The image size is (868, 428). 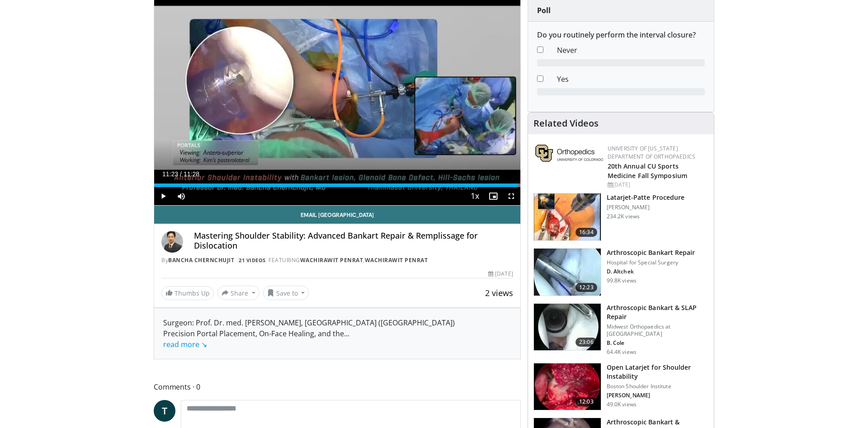 I want to click on dd: Yes, so click(x=631, y=79).